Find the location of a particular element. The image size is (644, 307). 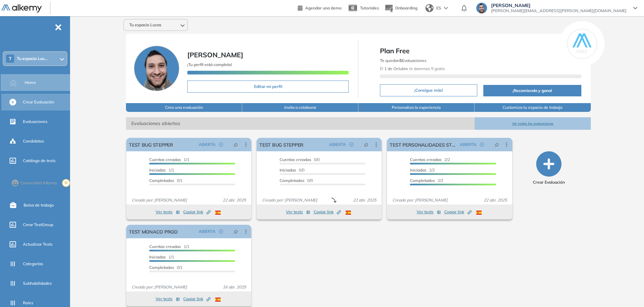

a: Agendar una demo is located at coordinates (320, 7).